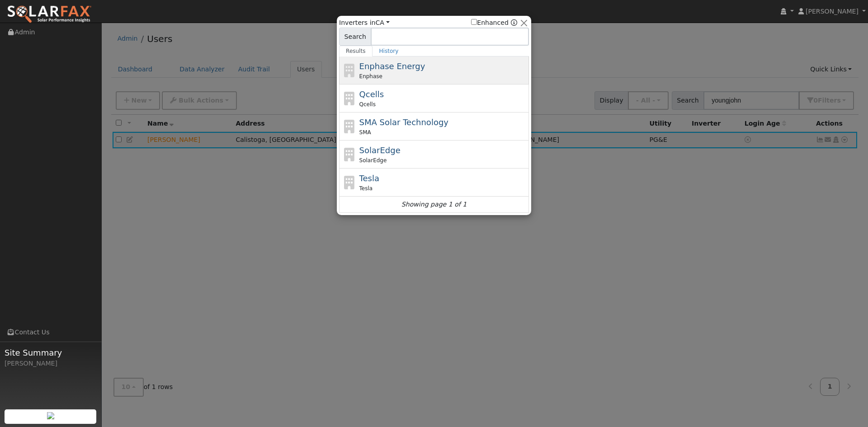 This screenshot has height=427, width=868. I want to click on span: Search, so click(355, 36).